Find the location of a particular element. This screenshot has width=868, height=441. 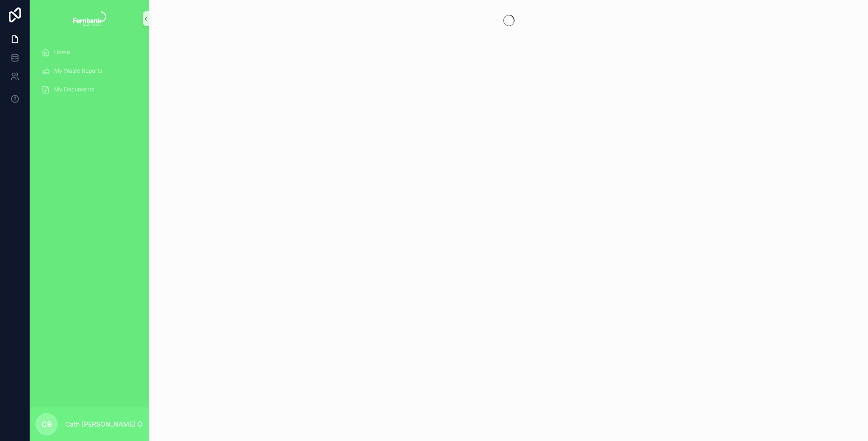

span: My Waste Reports is located at coordinates (78, 71).